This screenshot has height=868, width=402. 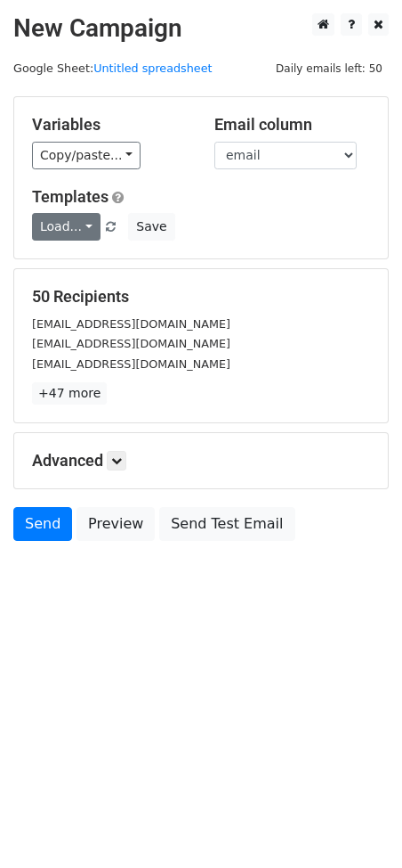 I want to click on a: Load..., so click(x=66, y=226).